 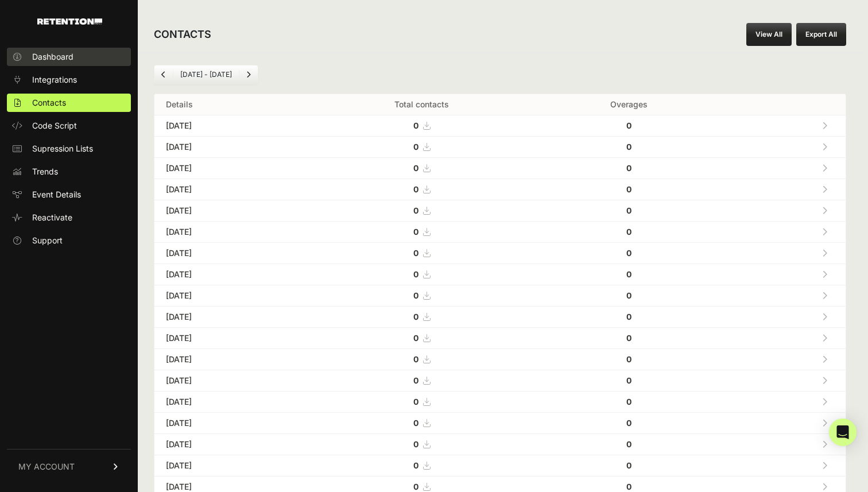 I want to click on span: Contacts, so click(x=49, y=103).